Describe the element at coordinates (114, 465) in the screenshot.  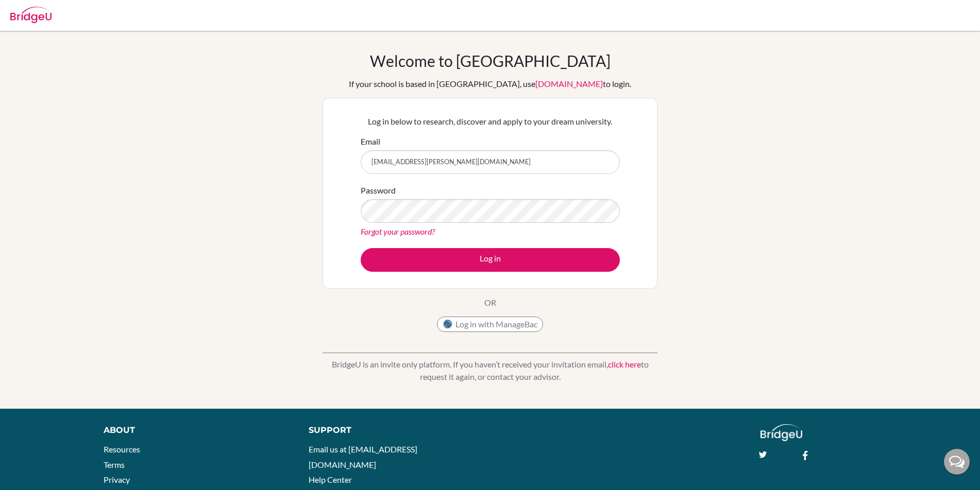
I see `a: Terms` at that location.